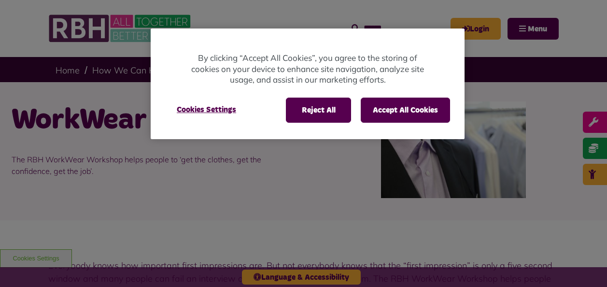 Image resolution: width=607 pixels, height=287 pixels. Describe the element at coordinates (308, 69) in the screenshot. I see `p: By clicking “Accept All Cookies”, you agree to the storing of cookies on your device to enhance s...` at that location.